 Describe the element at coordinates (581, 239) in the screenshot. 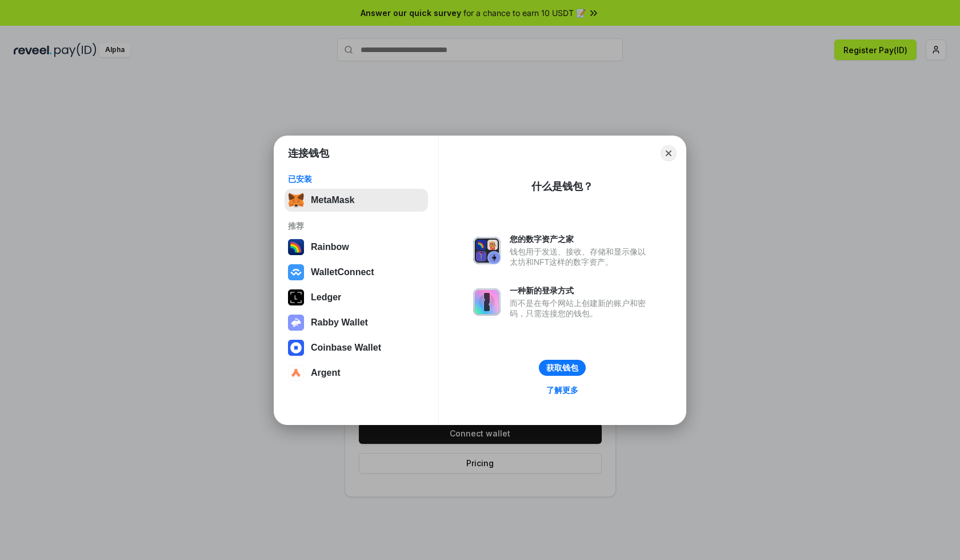

I see `div: 您的数字资产之家` at that location.